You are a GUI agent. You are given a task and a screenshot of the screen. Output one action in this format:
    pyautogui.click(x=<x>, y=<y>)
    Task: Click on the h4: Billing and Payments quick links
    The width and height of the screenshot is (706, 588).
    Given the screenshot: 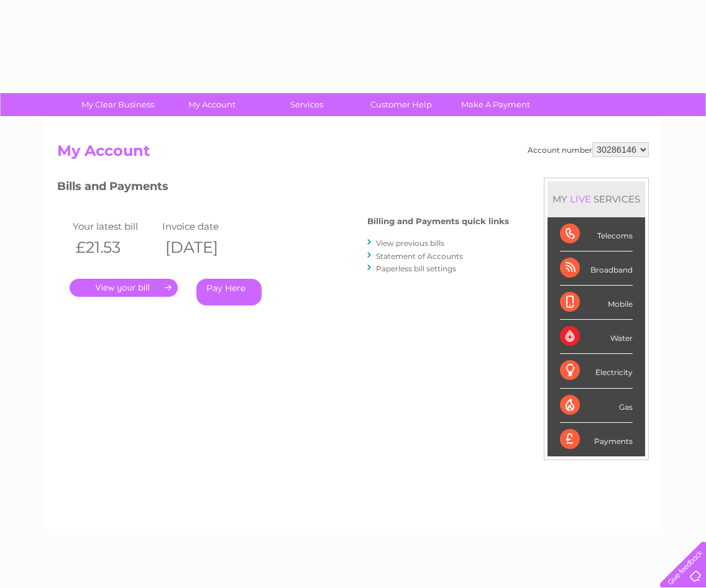 What is the action you would take?
    pyautogui.click(x=439, y=221)
    